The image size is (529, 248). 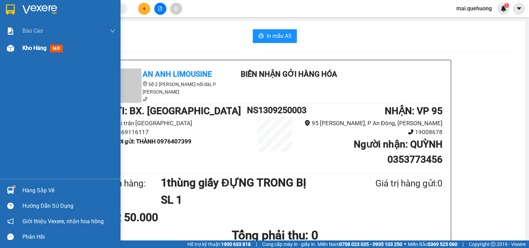 What do you see at coordinates (176, 9) in the screenshot?
I see `span: aim` at bounding box center [176, 9].